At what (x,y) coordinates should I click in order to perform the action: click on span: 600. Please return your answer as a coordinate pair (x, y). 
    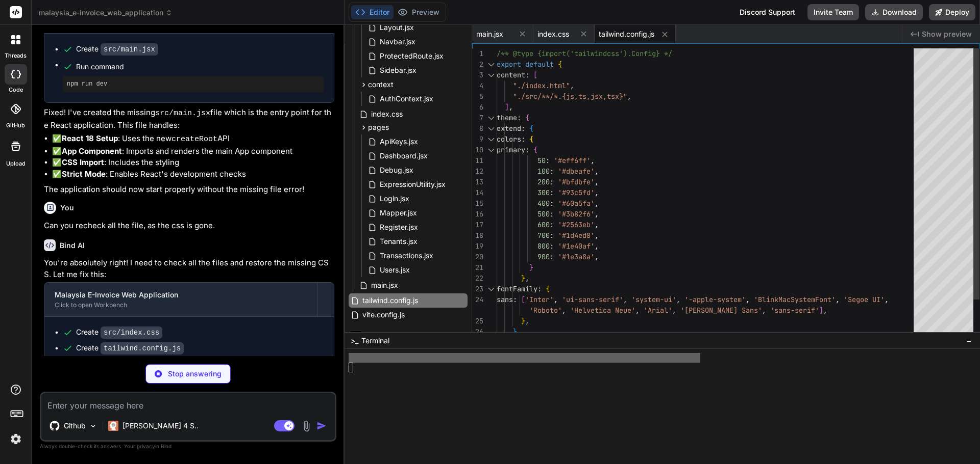
    Looking at the image, I should click on (543, 225).